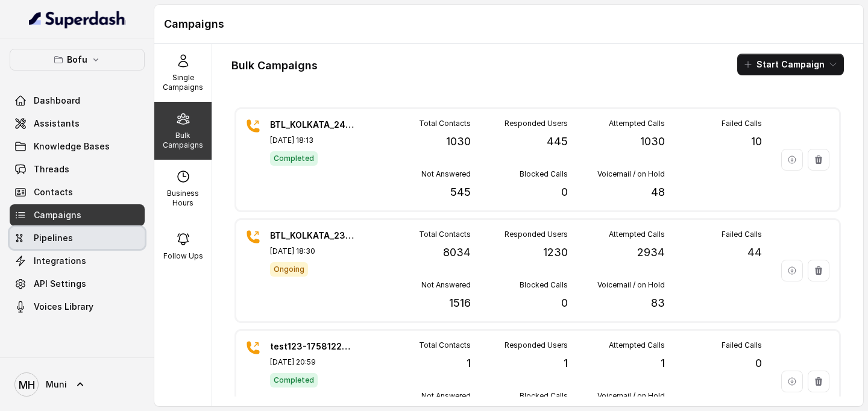 The width and height of the screenshot is (868, 411). Describe the element at coordinates (651, 252) in the screenshot. I see `p: 2934` at that location.